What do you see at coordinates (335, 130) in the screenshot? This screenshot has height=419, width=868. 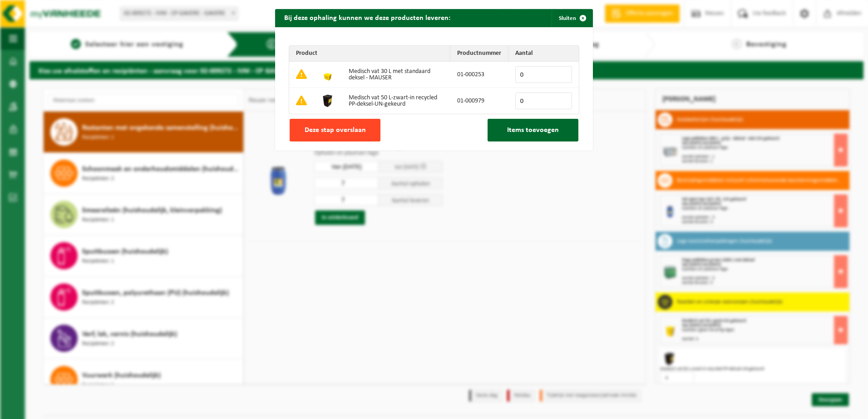 I see `span: Deze stap overslaan` at bounding box center [335, 130].